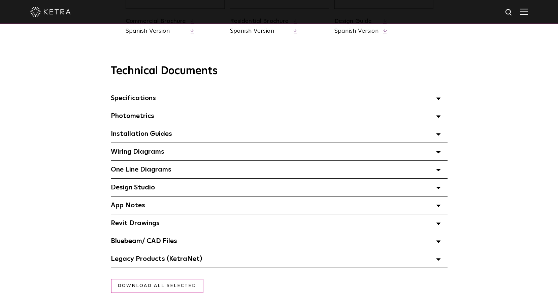  Describe the element at coordinates (133, 187) in the screenshot. I see `span: Design Studio` at that location.